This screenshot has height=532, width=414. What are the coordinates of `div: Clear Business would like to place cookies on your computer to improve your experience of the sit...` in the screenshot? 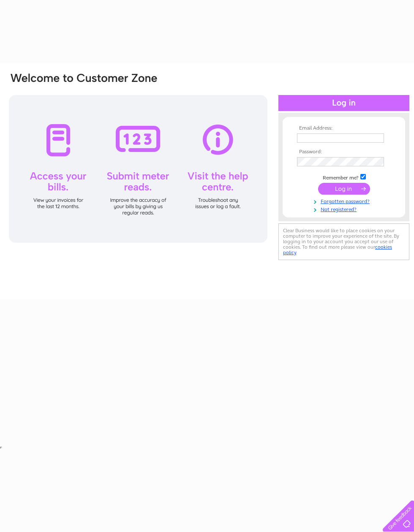 It's located at (343, 242).